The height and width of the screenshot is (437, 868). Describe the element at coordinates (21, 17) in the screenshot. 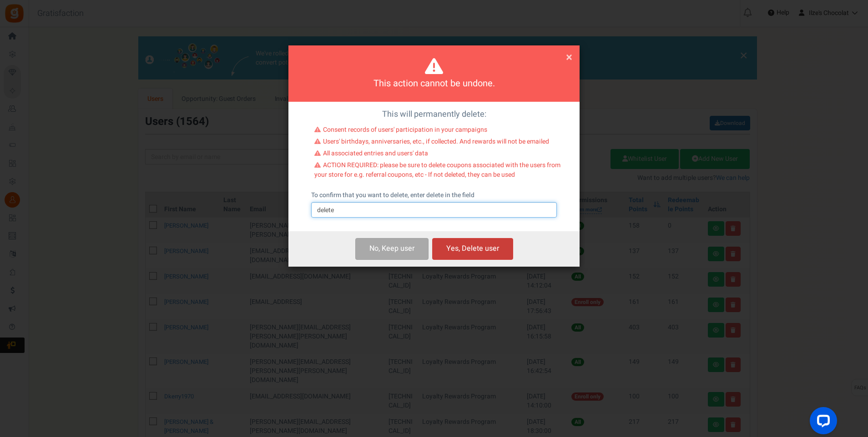

I see `button: Open LiveChat chat widget` at that location.